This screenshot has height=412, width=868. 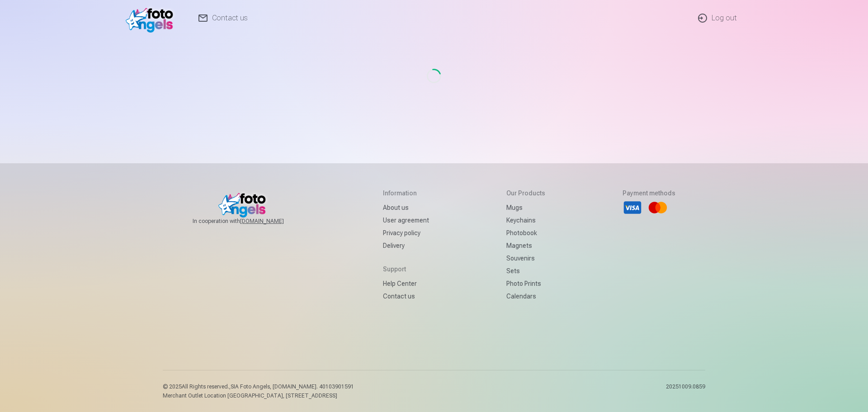 What do you see at coordinates (249, 221) in the screenshot?
I see `span: In cooperation with` at bounding box center [249, 221].